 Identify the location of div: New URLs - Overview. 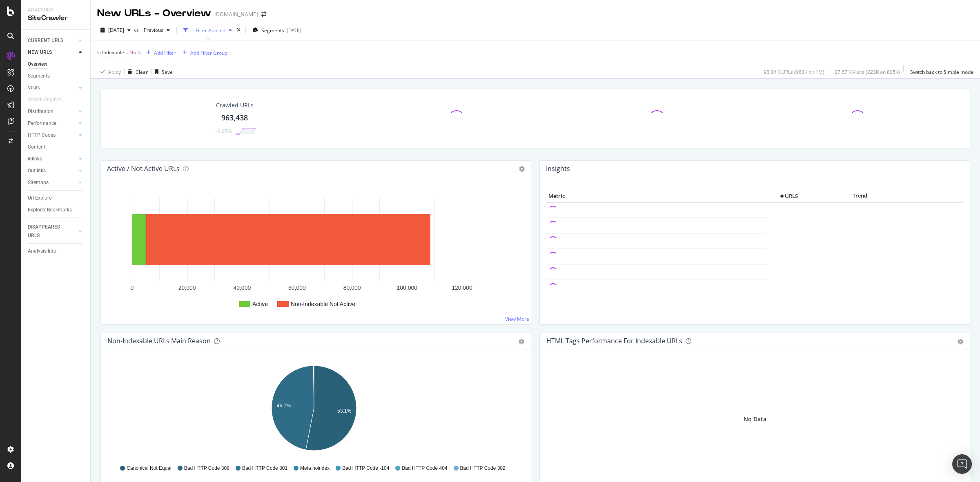
(154, 13).